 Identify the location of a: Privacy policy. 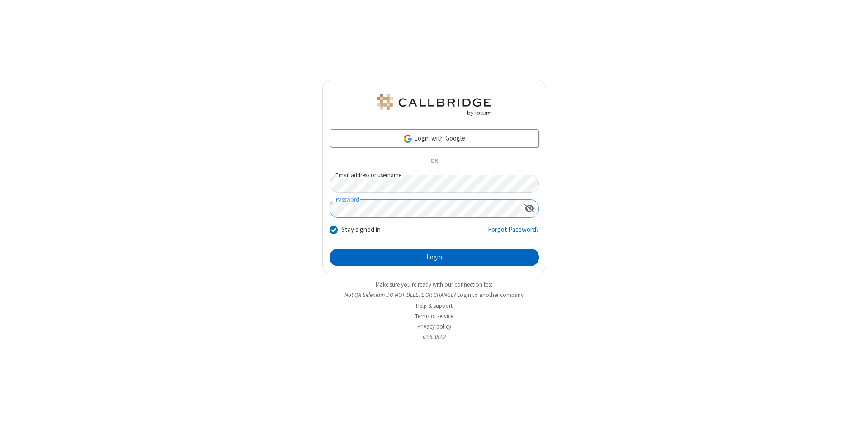
(434, 326).